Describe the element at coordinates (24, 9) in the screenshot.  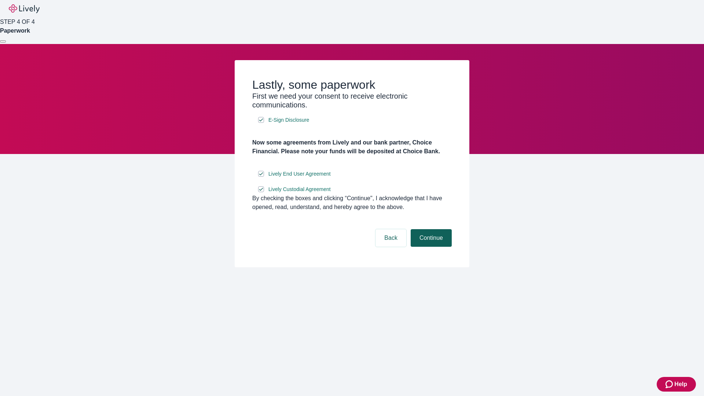
I see `img: Lively` at that location.